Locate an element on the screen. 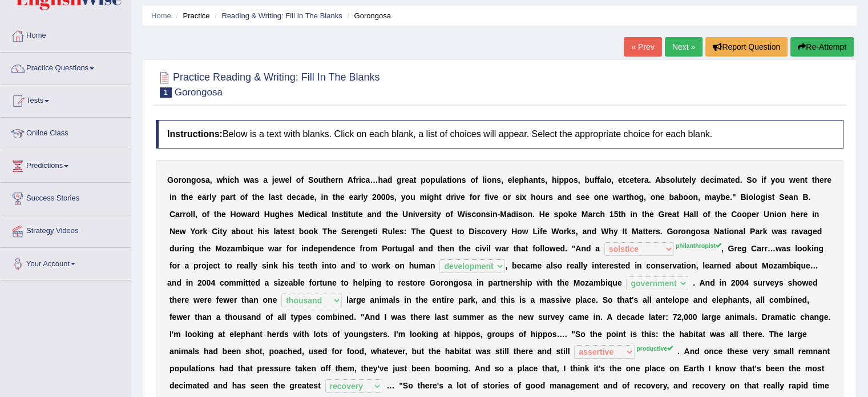 This screenshot has height=397, width=868. b: m is located at coordinates (708, 197).